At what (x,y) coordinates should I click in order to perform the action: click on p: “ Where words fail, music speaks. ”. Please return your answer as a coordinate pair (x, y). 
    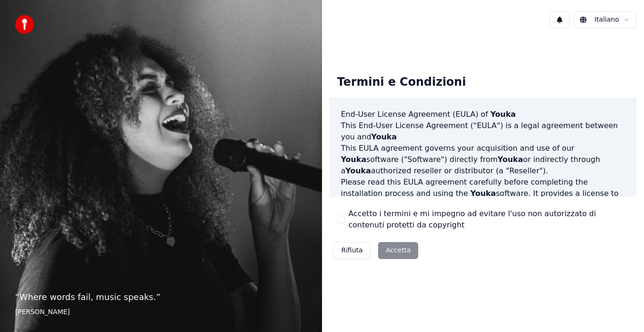
    Looking at the image, I should click on (161, 297).